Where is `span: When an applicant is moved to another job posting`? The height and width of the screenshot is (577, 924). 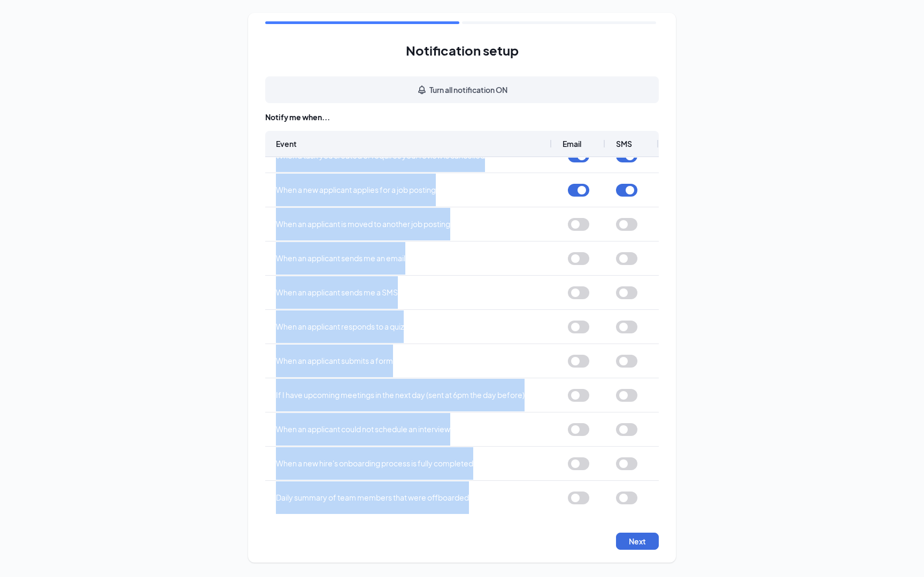
span: When an applicant is moved to another job posting is located at coordinates (363, 224).